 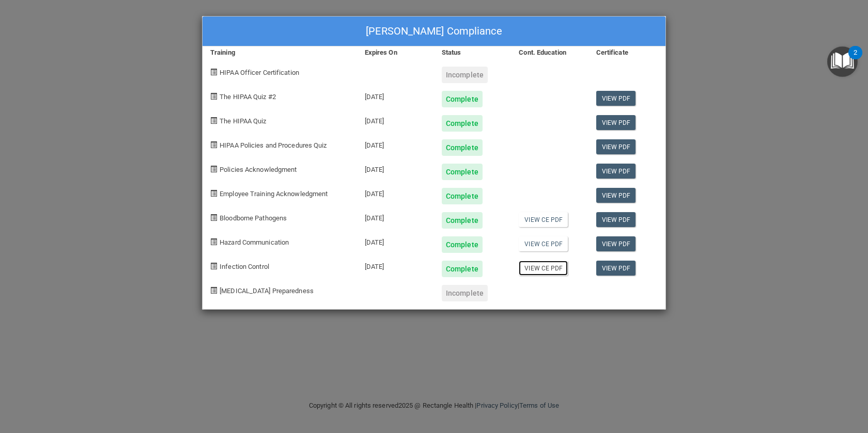 What do you see at coordinates (254, 242) in the screenshot?
I see `span: Hazard Communication` at bounding box center [254, 242].